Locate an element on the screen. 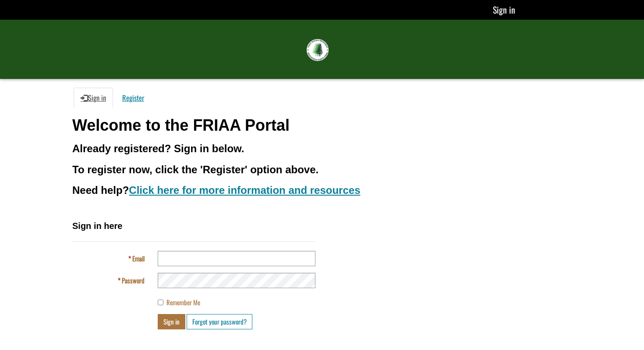 The height and width of the screenshot is (350, 644). h3: To register now, click the 'Register' option above. is located at coordinates (322, 170).